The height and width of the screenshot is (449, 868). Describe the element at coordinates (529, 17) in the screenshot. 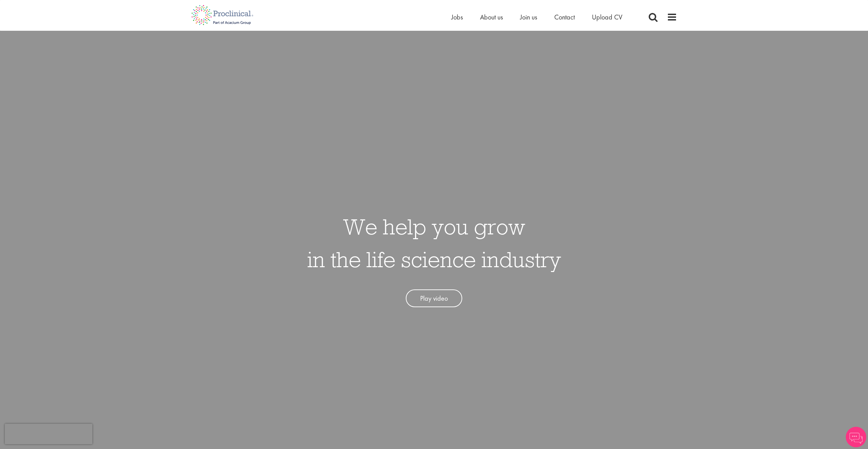

I see `a: Join us` at that location.